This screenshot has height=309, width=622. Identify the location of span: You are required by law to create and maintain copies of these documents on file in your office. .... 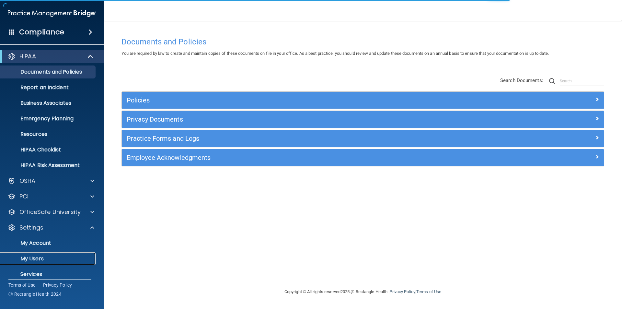
(335, 53).